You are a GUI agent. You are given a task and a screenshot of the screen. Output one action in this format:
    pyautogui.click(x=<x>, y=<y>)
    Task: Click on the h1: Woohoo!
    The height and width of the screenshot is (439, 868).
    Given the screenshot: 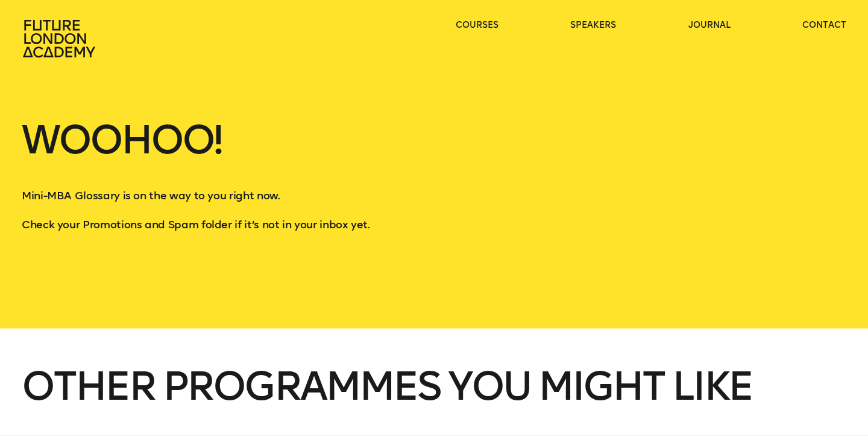 What is the action you would take?
    pyautogui.click(x=434, y=154)
    